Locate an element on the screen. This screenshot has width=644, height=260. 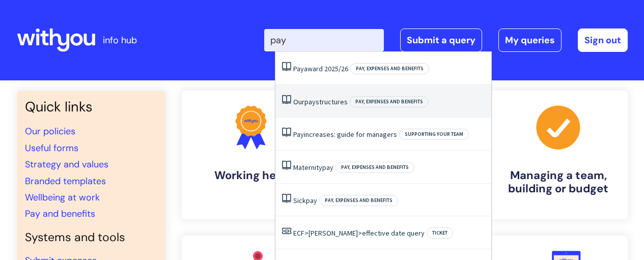
h3: Quick links is located at coordinates (91, 107).